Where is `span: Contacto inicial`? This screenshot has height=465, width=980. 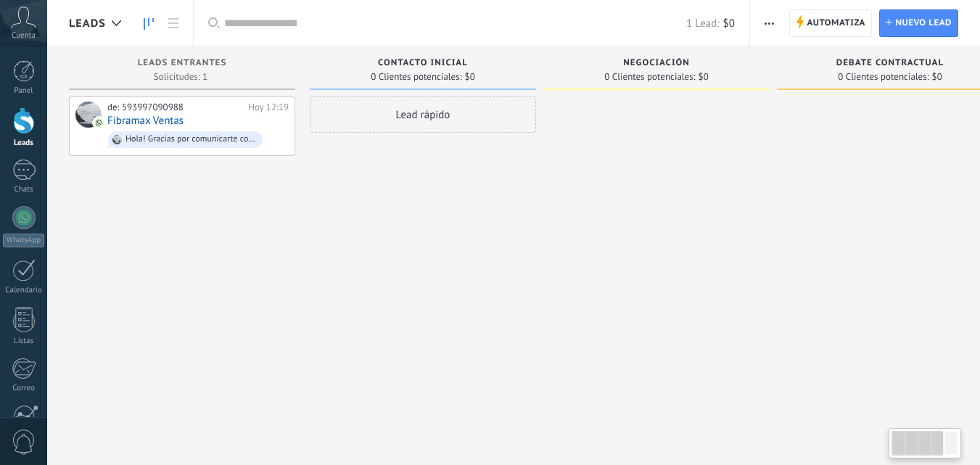
span: Contacto inicial is located at coordinates (423, 63).